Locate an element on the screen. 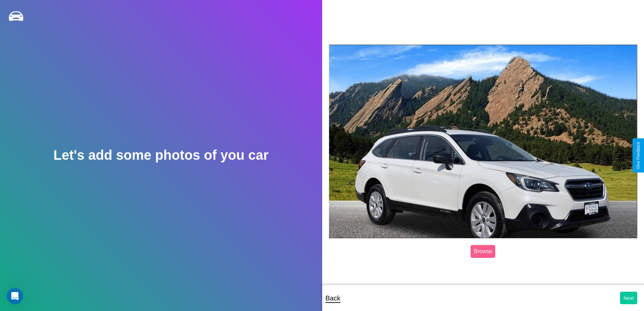 Image resolution: width=644 pixels, height=311 pixels. img: posted is located at coordinates (483, 141).